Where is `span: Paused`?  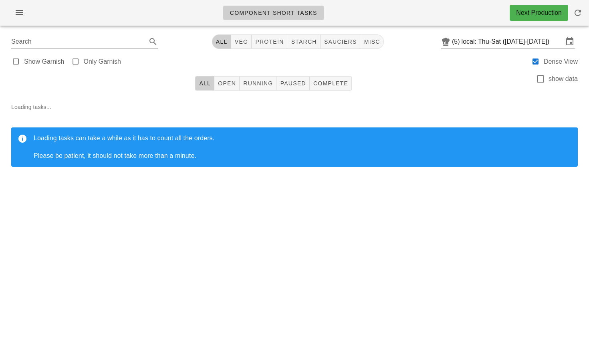
span: Paused is located at coordinates (293, 83).